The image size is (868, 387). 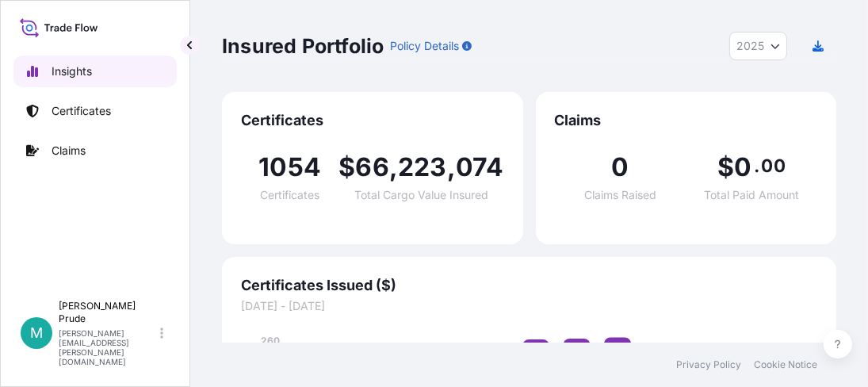 What do you see at coordinates (68, 151) in the screenshot?
I see `p: Claims` at bounding box center [68, 151].